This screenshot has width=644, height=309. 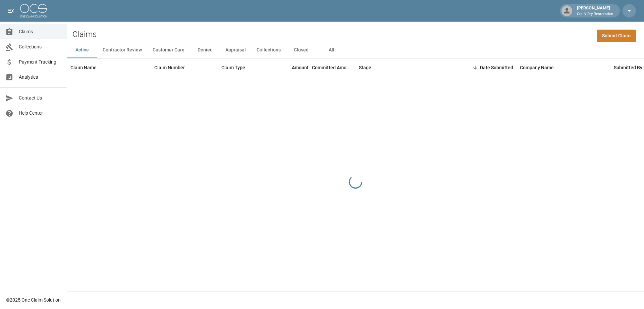 I want to click on span: Contact Us, so click(x=40, y=98).